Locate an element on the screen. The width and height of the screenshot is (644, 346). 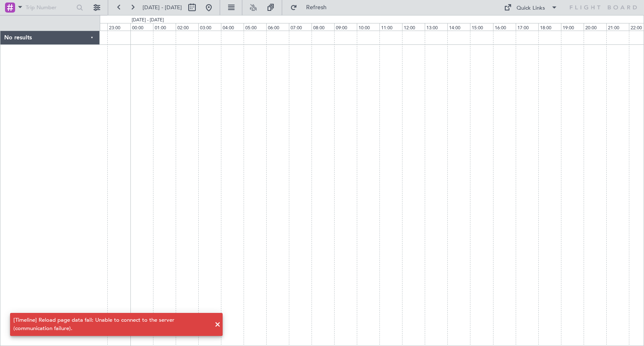
div: 09:00 is located at coordinates (345, 27).